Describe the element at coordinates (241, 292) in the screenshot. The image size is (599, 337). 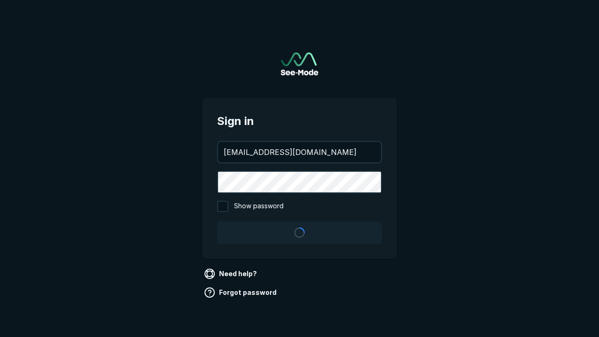
I see `a: Forgot password` at that location.